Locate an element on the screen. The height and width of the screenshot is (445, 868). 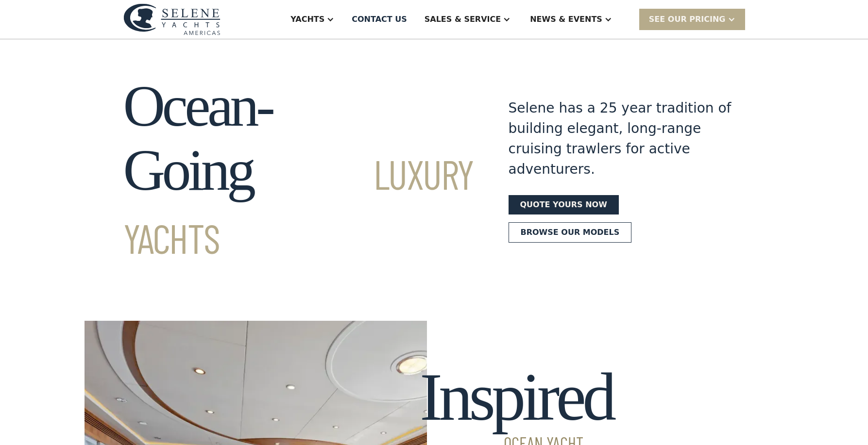
a: Quote yours now is located at coordinates (564, 205).